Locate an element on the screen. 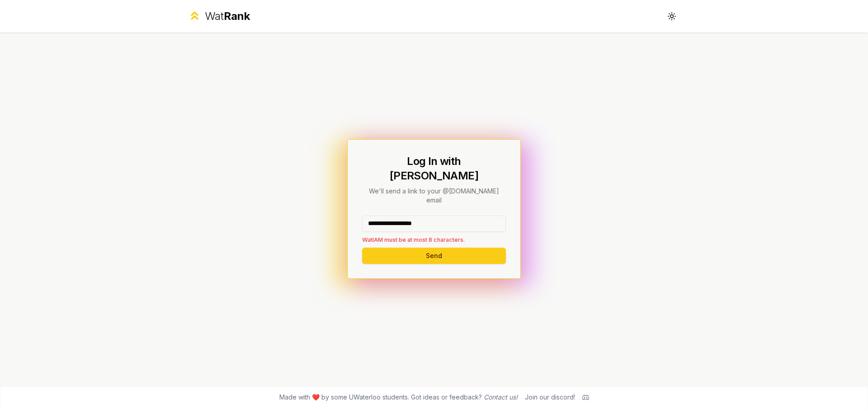  span: Rank is located at coordinates (237, 16).